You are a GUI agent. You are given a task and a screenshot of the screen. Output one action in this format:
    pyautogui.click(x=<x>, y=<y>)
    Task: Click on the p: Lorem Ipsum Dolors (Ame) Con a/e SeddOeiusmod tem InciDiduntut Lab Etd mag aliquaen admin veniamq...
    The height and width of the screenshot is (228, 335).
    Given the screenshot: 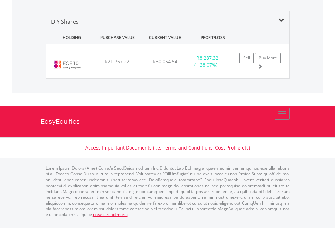 What is the action you would take?
    pyautogui.click(x=168, y=191)
    